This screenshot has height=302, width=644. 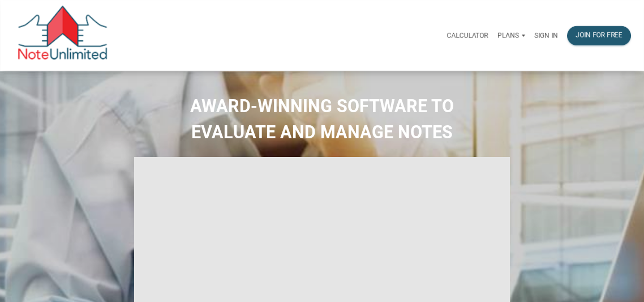 I want to click on button: Join for free, so click(x=599, y=35).